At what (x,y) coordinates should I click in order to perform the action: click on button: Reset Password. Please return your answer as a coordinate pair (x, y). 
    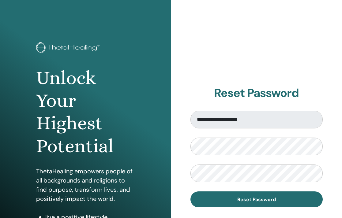
    Looking at the image, I should click on (256, 200).